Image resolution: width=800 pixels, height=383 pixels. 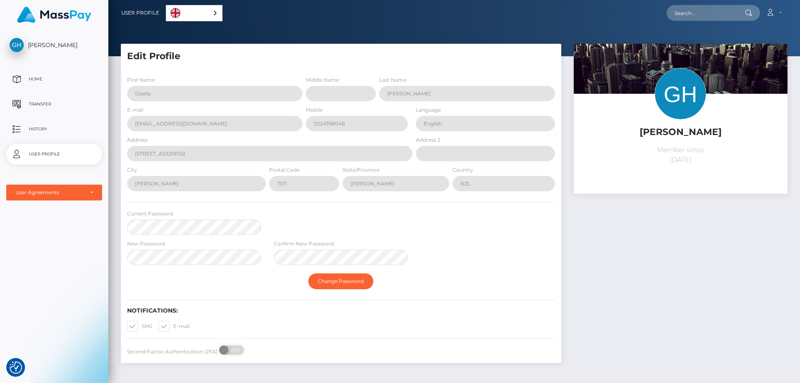 I want to click on a: English, so click(x=194, y=13).